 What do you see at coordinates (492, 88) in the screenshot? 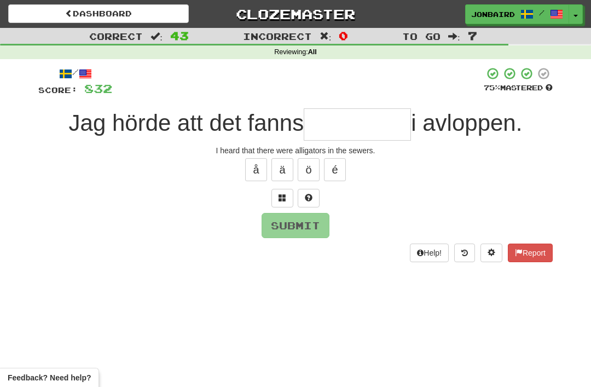
I see `span: 75 %` at bounding box center [492, 88].